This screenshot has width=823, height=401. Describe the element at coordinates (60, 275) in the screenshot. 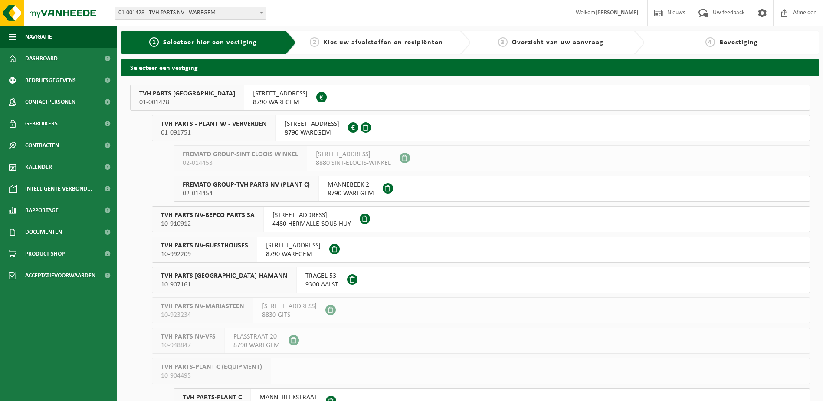

I see `span: Acceptatievoorwaarden` at that location.